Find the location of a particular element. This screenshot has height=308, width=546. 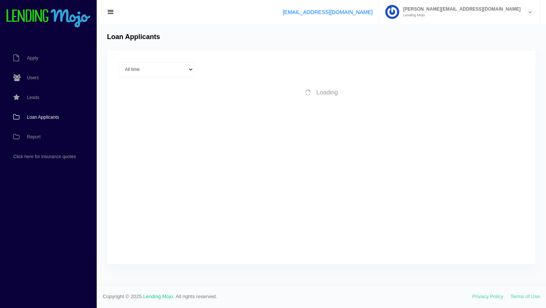

h4: Loan Applicants is located at coordinates (134, 37).